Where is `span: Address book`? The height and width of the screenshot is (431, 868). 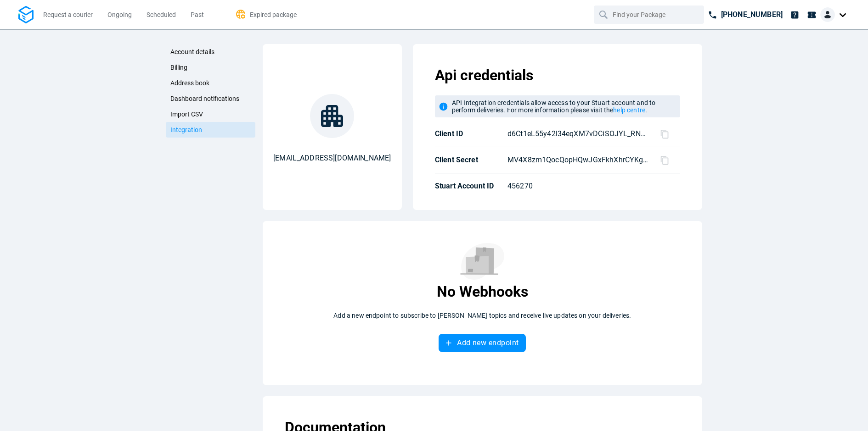
span: Address book is located at coordinates (189, 83).